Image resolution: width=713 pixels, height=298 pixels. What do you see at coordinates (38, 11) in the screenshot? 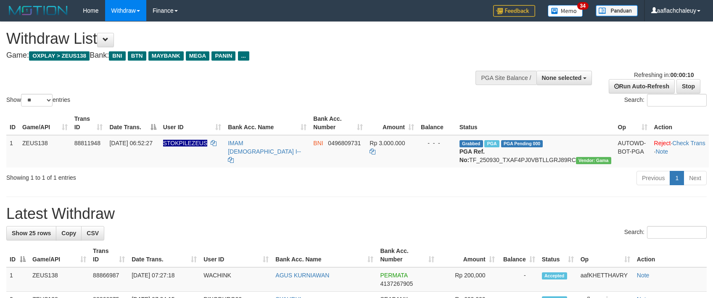
I see `img: MOTION_logo.png` at bounding box center [38, 11].